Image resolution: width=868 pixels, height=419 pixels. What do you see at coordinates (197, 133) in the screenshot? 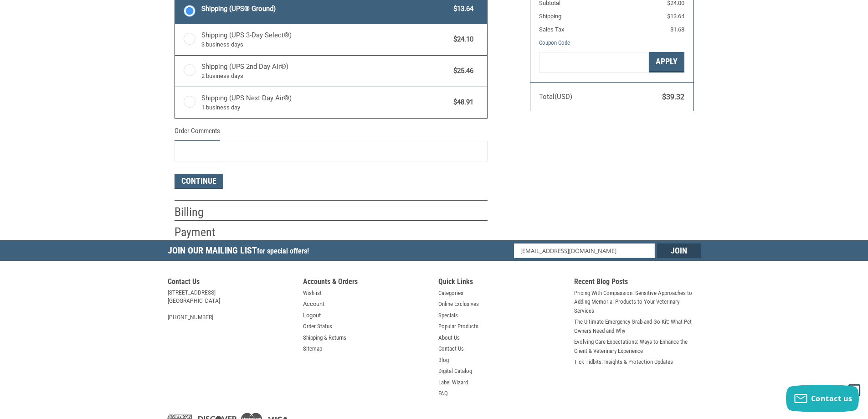
I see `legend: Order Comments` at bounding box center [197, 133].